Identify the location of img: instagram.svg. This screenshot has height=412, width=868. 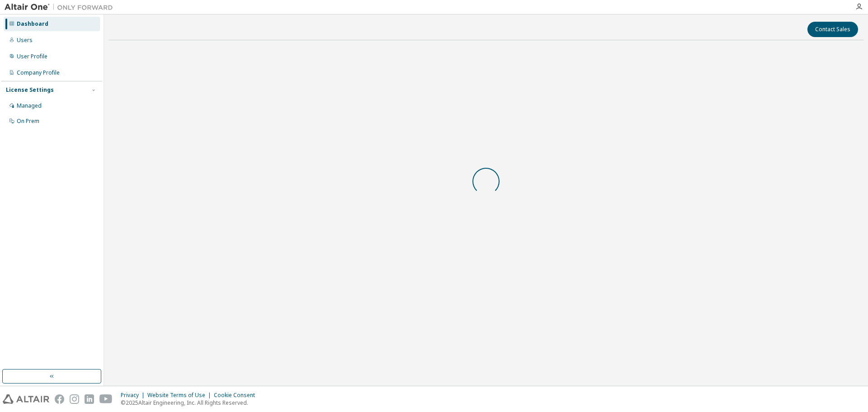
(74, 399).